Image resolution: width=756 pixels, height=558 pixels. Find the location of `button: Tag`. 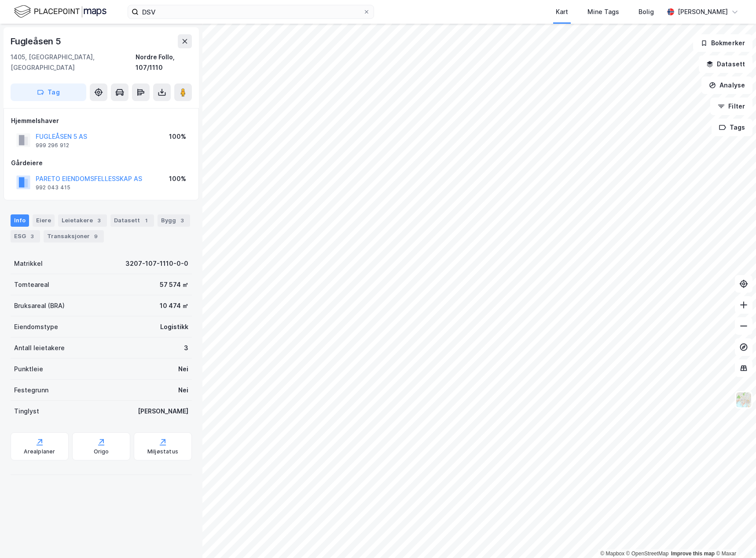

button: Tag is located at coordinates (48, 92).